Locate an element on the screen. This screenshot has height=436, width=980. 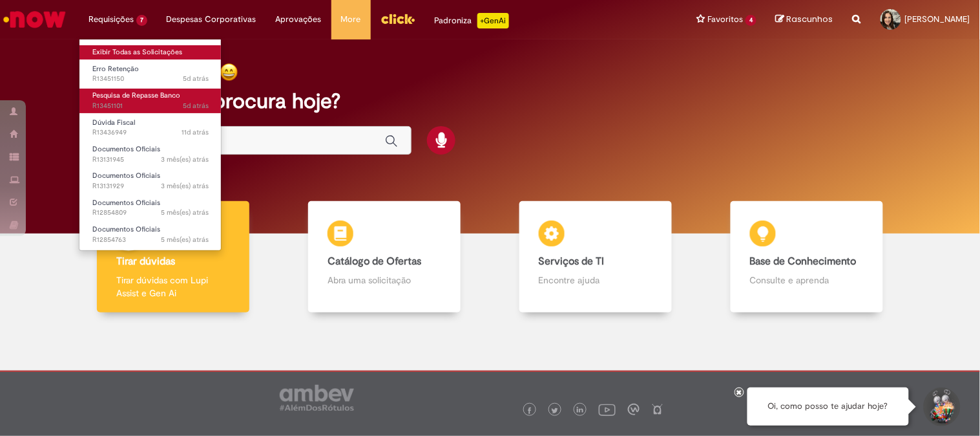
a: Aberto R12854763 : Documentos Oficiais is located at coordinates (150, 234).